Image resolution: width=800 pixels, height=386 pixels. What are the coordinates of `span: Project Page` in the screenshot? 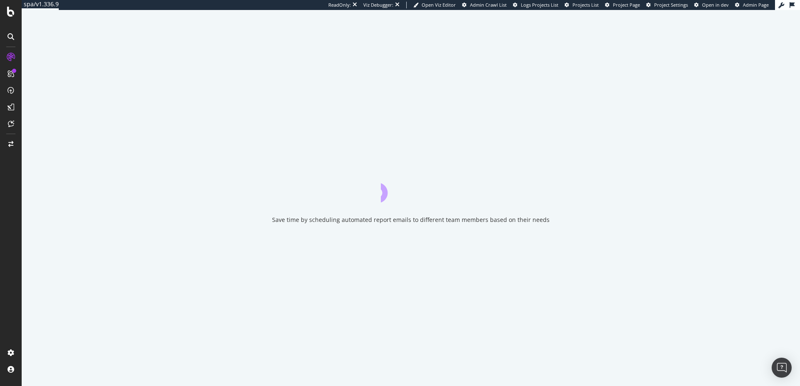 It's located at (627, 5).